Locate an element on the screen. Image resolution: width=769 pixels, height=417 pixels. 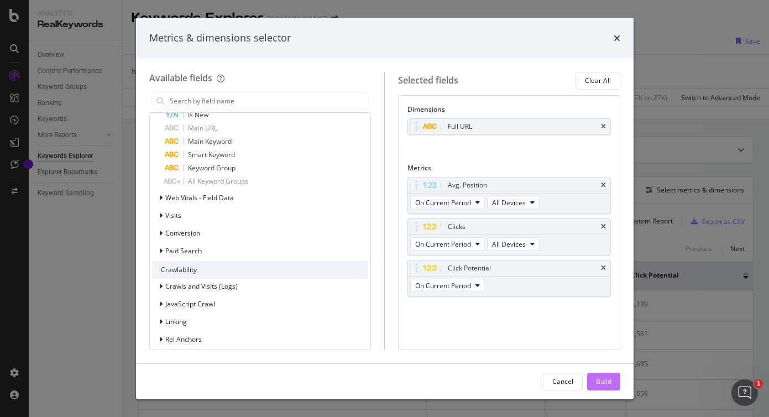
span: Visits is located at coordinates (173, 215).